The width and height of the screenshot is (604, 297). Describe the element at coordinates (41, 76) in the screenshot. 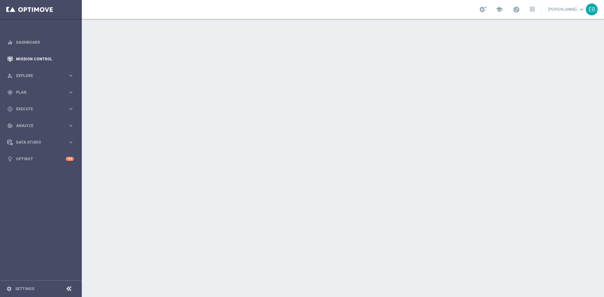

I see `div: person_search Explore keyboard_arrow_right` at that location.